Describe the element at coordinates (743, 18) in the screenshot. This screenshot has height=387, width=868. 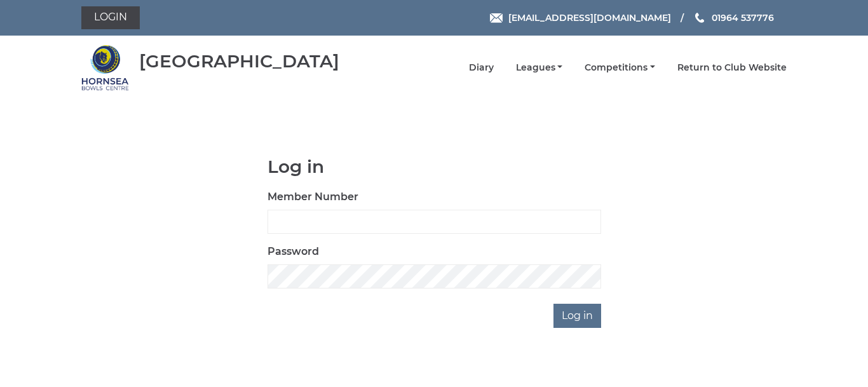
I see `span: 01964 537776` at that location.